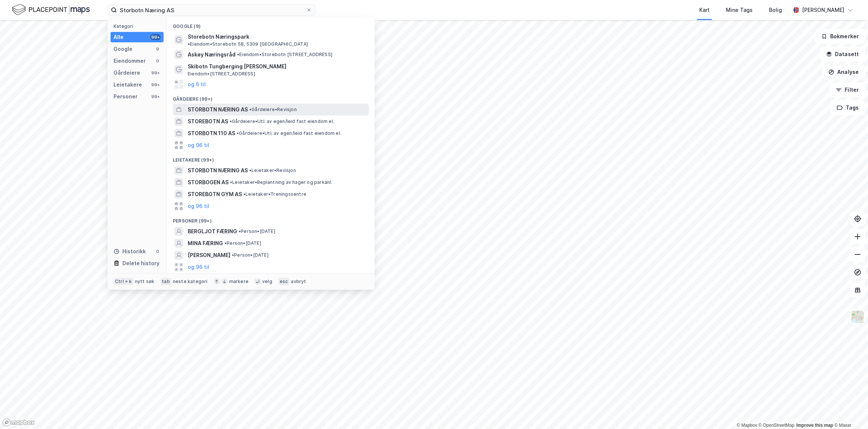 The width and height of the screenshot is (868, 429). I want to click on div: Leietakere (99+), so click(271, 157).